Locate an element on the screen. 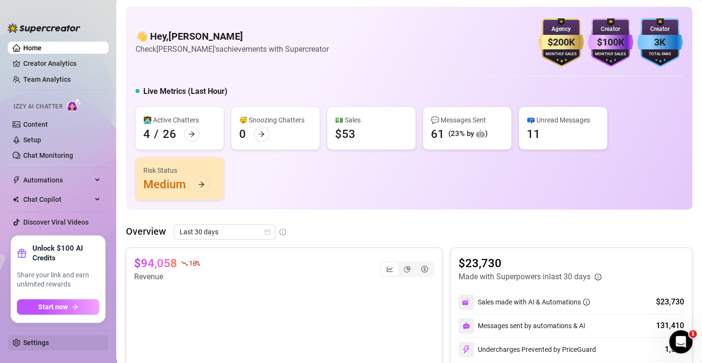 The width and height of the screenshot is (702, 363). div: 3K is located at coordinates (660, 42).